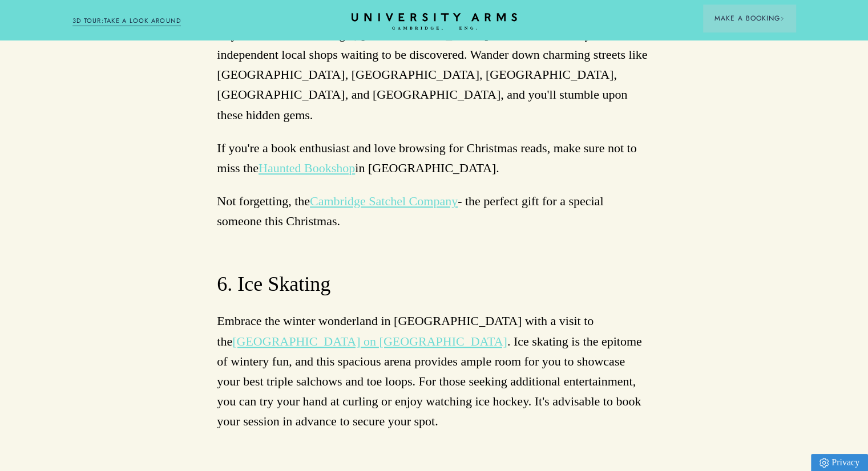 The image size is (868, 471). I want to click on img: Arrow icon, so click(782, 18).